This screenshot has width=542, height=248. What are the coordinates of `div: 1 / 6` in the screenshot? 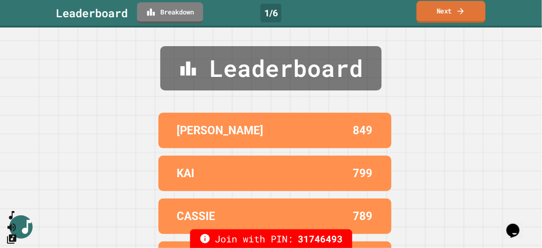 It's located at (271, 13).